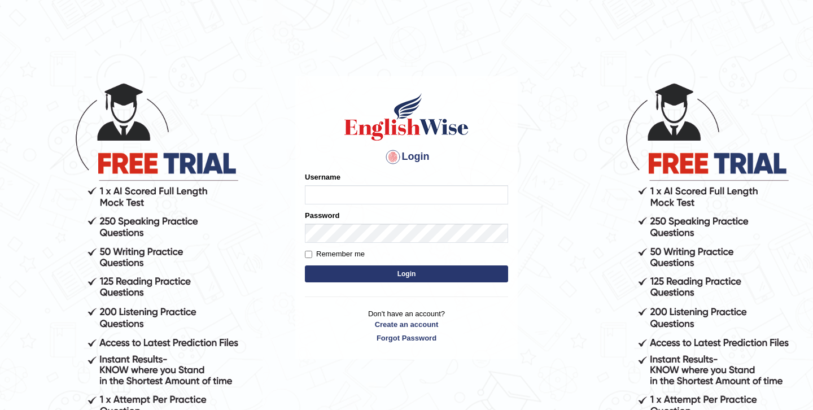 The image size is (813, 410). I want to click on img: Logo of English Wise sign in for intelligent practice with AI, so click(406, 117).